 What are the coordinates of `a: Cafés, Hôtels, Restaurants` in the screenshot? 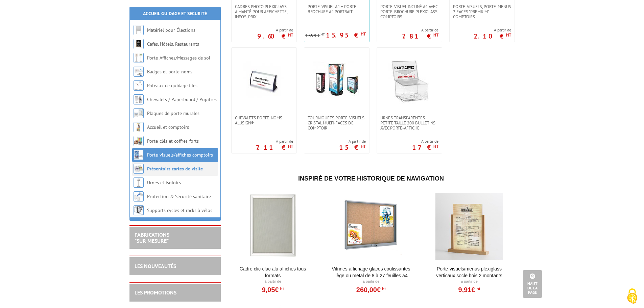 It's located at (173, 44).